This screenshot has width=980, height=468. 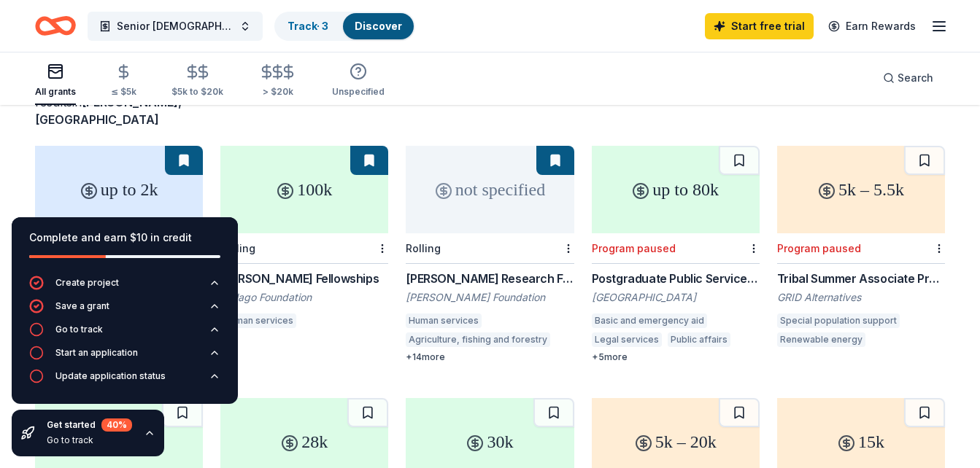 I want to click on div: not specified, so click(x=490, y=189).